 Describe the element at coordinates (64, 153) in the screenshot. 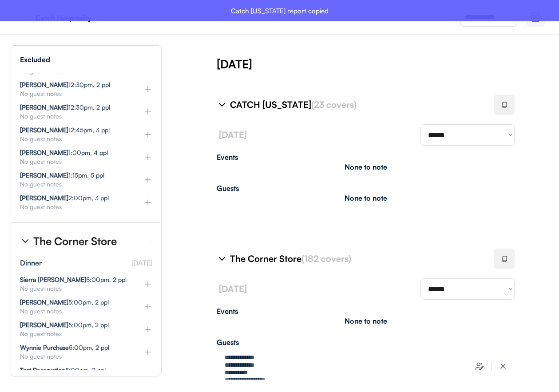

I see `div: 1:00pm, 4 ppl` at that location.